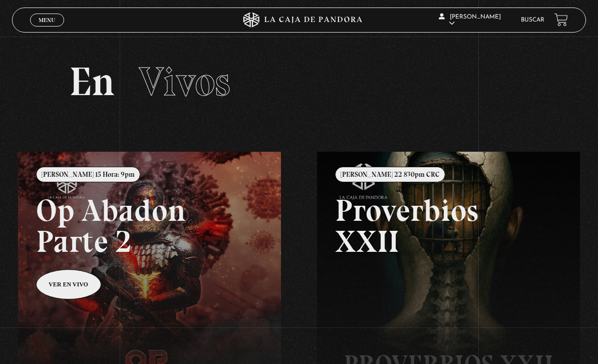 This screenshot has height=364, width=598. Describe the element at coordinates (533, 20) in the screenshot. I see `a: Buscar` at that location.